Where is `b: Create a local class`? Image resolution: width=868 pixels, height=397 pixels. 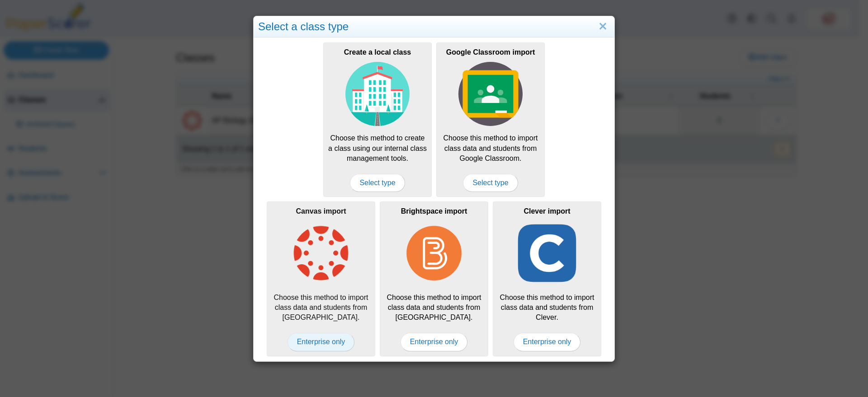
b: Create a local class is located at coordinates (378, 52).